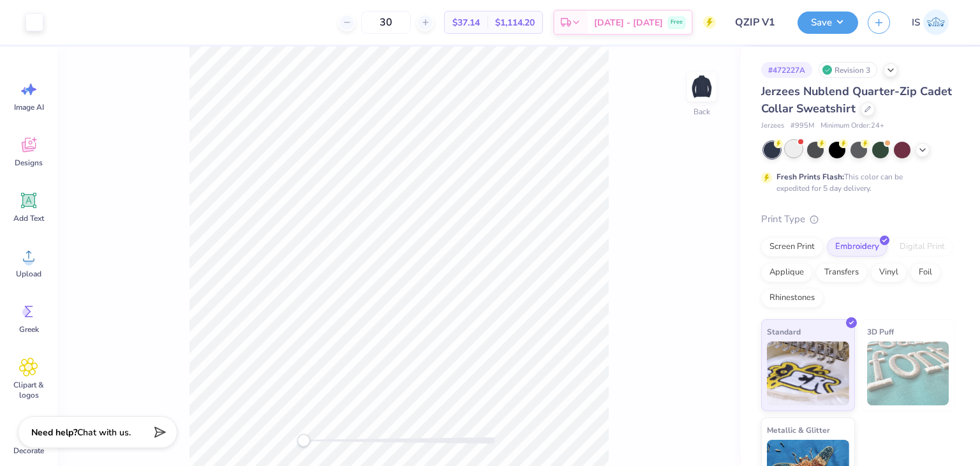  I want to click on input: Untitled Design, so click(757, 22).